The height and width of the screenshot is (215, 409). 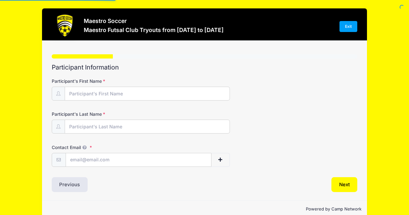 What do you see at coordinates (344, 185) in the screenshot?
I see `button: Next` at bounding box center [344, 185].